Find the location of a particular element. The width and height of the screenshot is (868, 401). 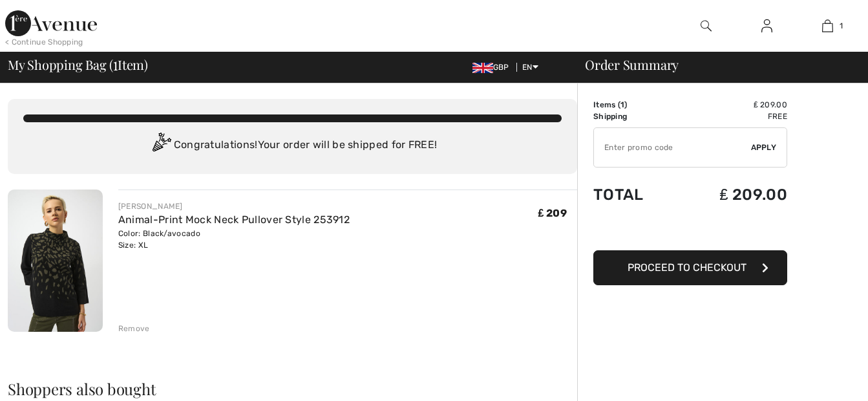

td: Free is located at coordinates (732, 116).